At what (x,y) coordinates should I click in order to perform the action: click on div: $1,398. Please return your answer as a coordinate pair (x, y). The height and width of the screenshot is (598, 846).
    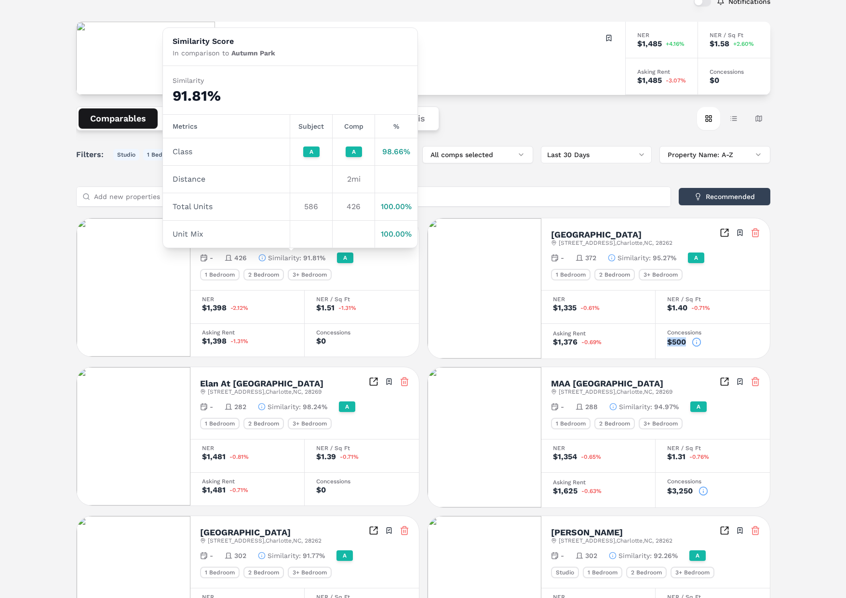
    Looking at the image, I should click on (214, 308).